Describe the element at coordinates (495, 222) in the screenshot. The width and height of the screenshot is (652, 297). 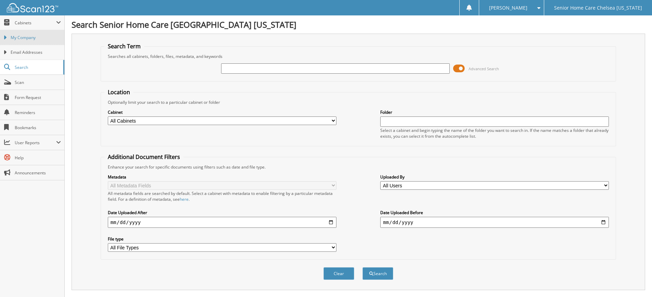
I see `input: end` at that location.